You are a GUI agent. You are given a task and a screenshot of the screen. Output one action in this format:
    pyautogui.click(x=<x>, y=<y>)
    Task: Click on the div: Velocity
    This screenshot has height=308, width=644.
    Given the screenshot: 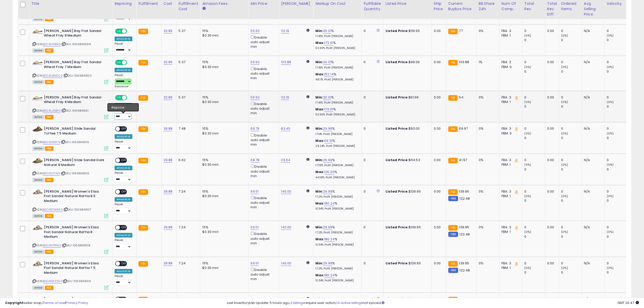 What is the action you would take?
    pyautogui.click(x=616, y=4)
    